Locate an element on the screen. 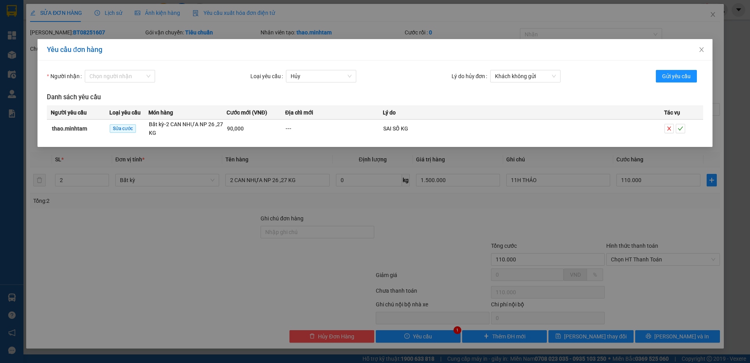  input: Người nhận is located at coordinates (117, 76).